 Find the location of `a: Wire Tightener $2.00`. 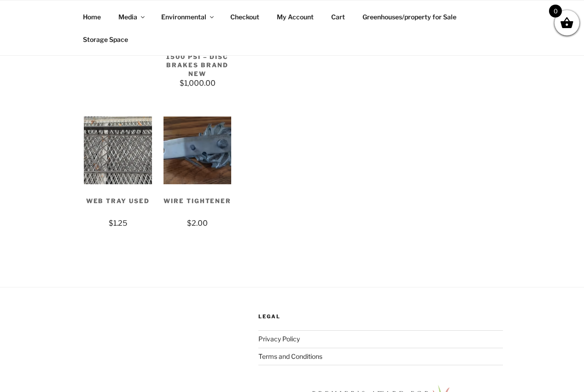

a: Wire Tightener $2.00 is located at coordinates (197, 172).